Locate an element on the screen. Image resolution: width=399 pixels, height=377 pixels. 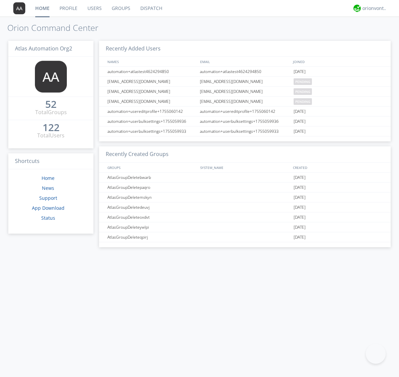
div: AtlasGroupDeletemskyn is located at coordinates (152, 197).